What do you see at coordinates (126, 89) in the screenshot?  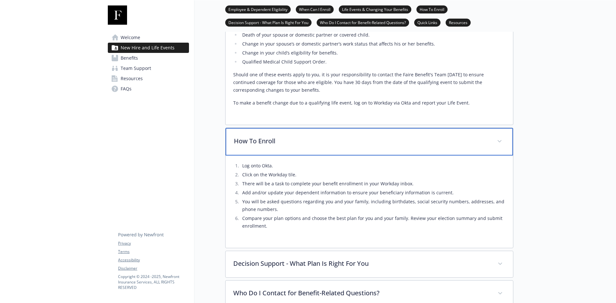 I see `span: FAQs` at bounding box center [126, 89].